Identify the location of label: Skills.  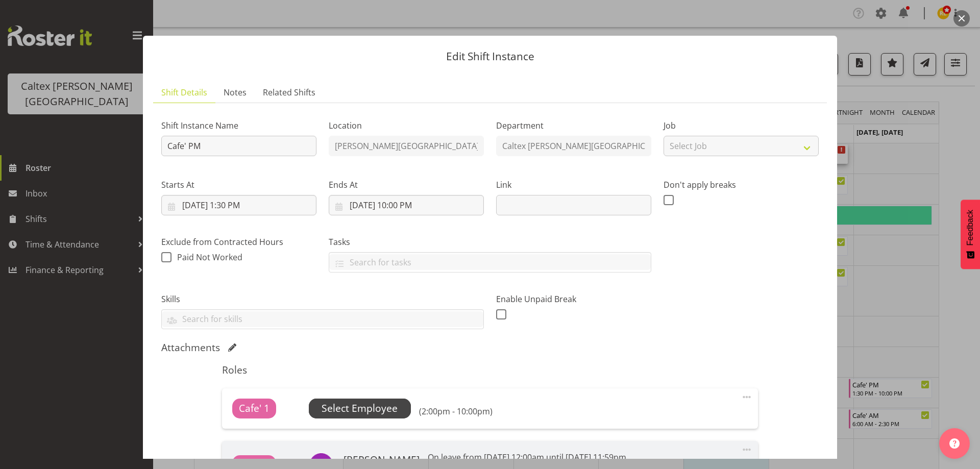
(322, 299).